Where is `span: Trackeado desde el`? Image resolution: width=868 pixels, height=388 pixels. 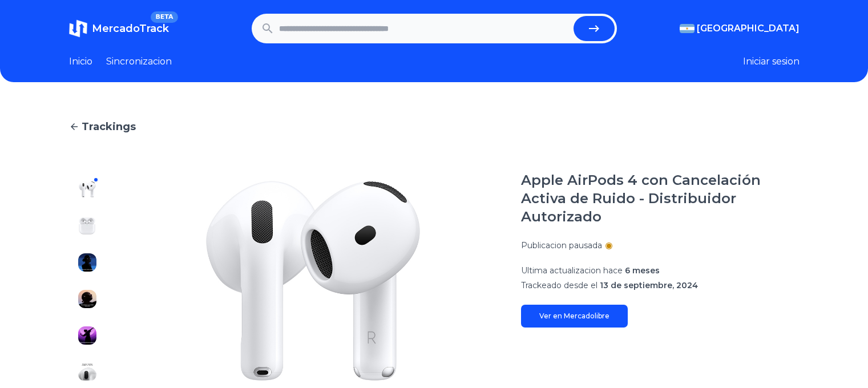 span: Trackeado desde el is located at coordinates (559, 286).